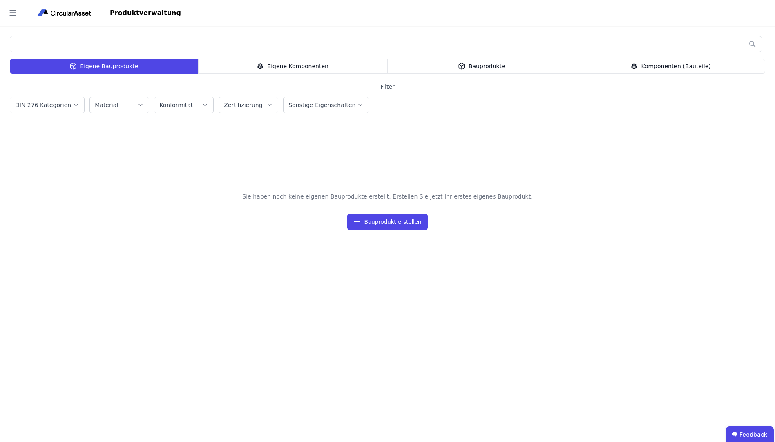 This screenshot has height=442, width=775. I want to click on label: Sonstige Eigenschaften, so click(323, 105).